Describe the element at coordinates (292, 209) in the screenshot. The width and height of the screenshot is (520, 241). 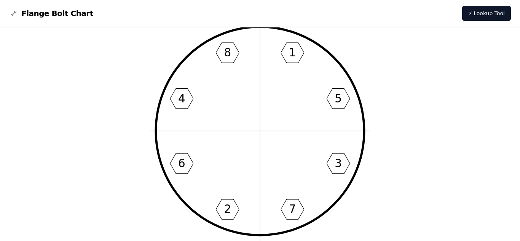
I see `text: 7` at that location.